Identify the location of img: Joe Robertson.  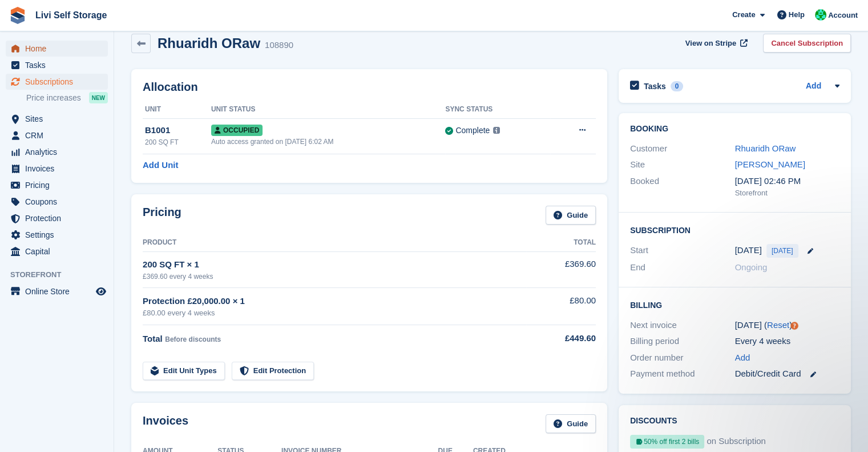
(821, 15).